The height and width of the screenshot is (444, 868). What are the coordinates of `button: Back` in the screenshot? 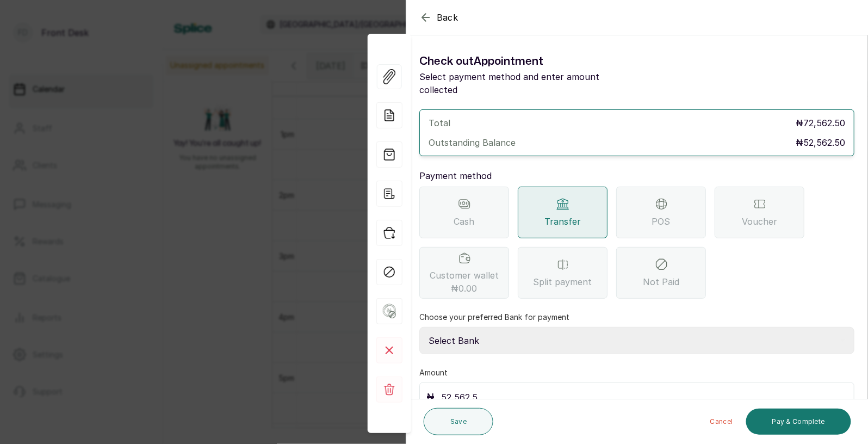 It's located at (439, 17).